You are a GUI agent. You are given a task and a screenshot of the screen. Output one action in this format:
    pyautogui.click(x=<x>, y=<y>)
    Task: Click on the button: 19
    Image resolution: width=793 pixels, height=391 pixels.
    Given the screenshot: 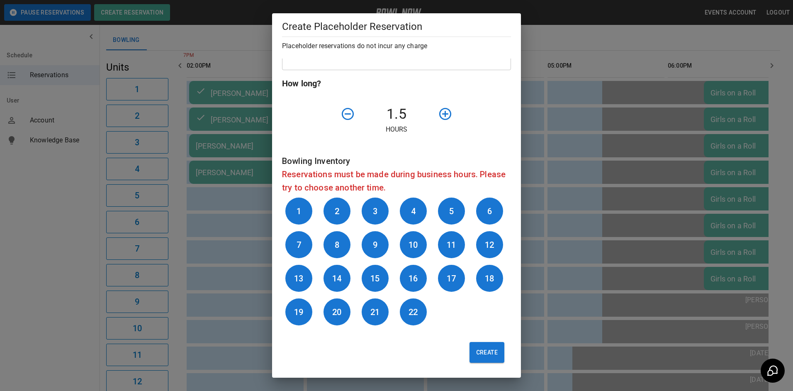 What is the action you would take?
    pyautogui.click(x=299, y=312)
    